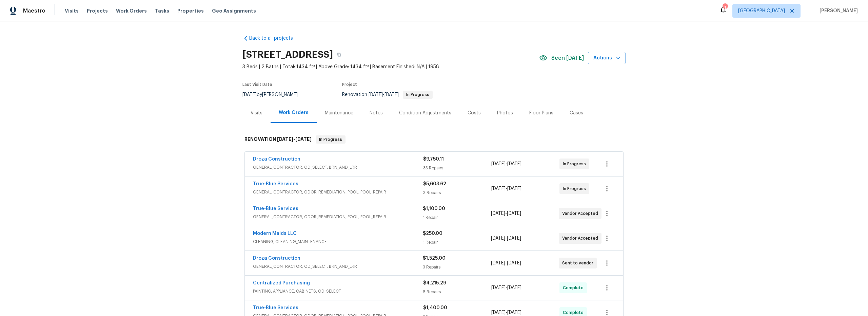 The width and height of the screenshot is (868, 316). Describe the element at coordinates (725, 8) in the screenshot. I see `div: 1` at that location.